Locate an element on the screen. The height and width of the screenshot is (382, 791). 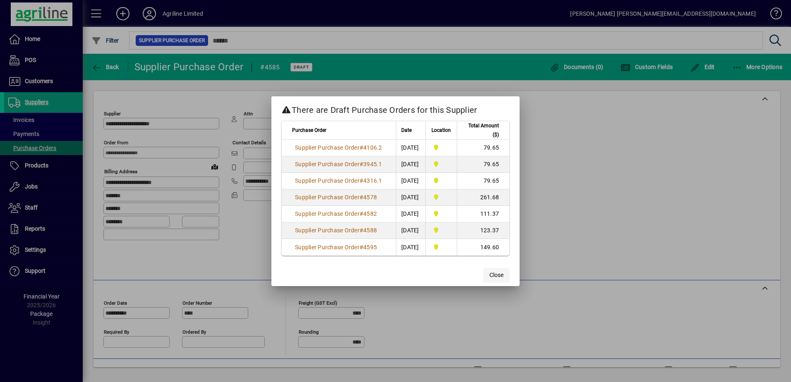
a: Supplier Purchase Order#4316.1 is located at coordinates (339, 181).